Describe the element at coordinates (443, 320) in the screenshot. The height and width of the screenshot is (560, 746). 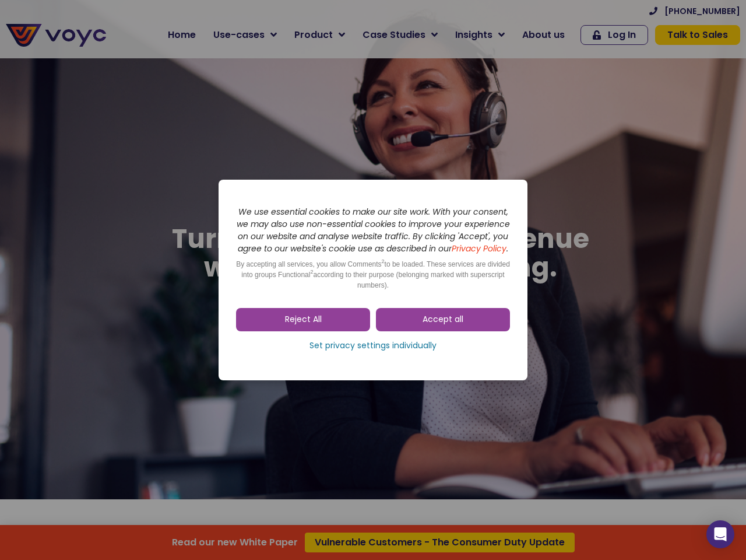
I see `span: Accept all` at that location.